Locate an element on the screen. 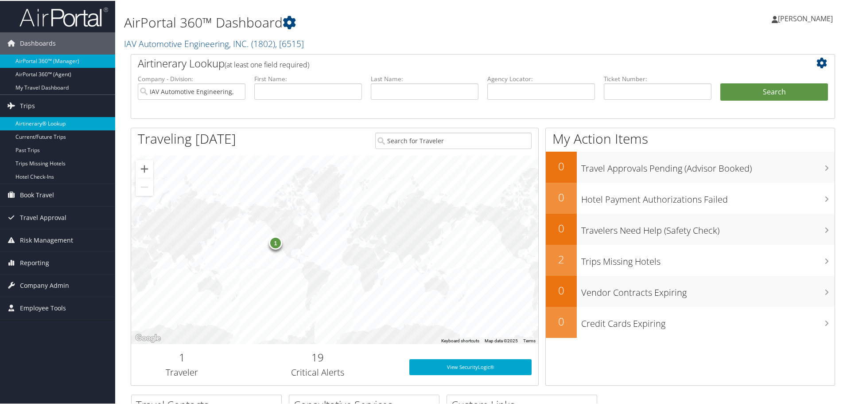 This screenshot has height=404, width=847. span: ( 1802 ) is located at coordinates (263, 43).